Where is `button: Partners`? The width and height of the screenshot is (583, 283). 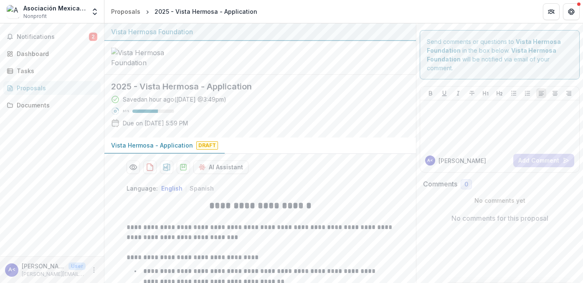
button: Partners is located at coordinates (551, 12).